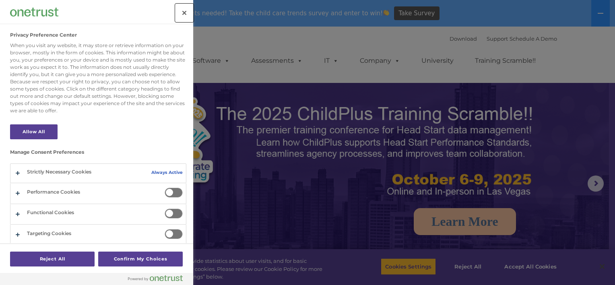 Image resolution: width=615 pixels, height=285 pixels. I want to click on img: Powered by OneTrust Opens in a new Tab, so click(155, 278).